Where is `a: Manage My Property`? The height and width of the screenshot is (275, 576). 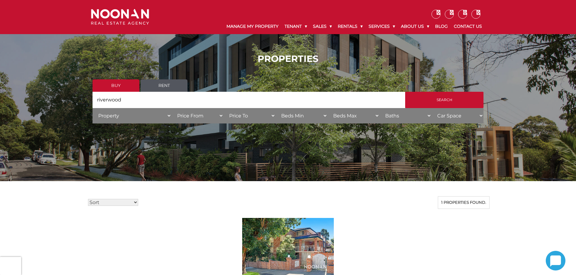
a: Manage My Property is located at coordinates (252, 26).